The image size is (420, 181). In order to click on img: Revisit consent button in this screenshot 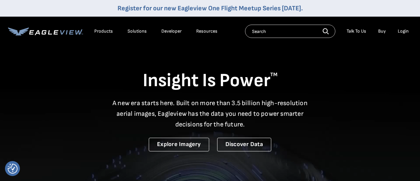, I will do `click(13, 168)`.